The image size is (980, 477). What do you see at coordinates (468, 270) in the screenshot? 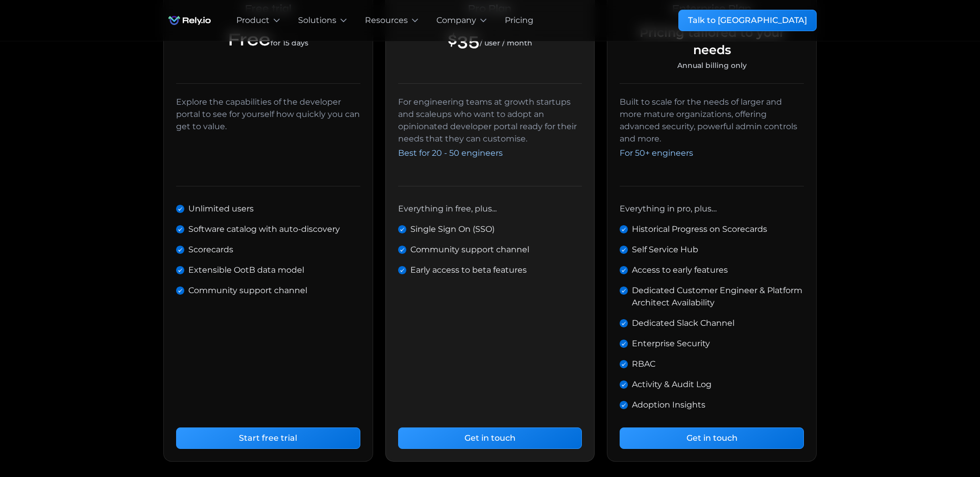
I see `div: Early access to beta features` at bounding box center [468, 270].